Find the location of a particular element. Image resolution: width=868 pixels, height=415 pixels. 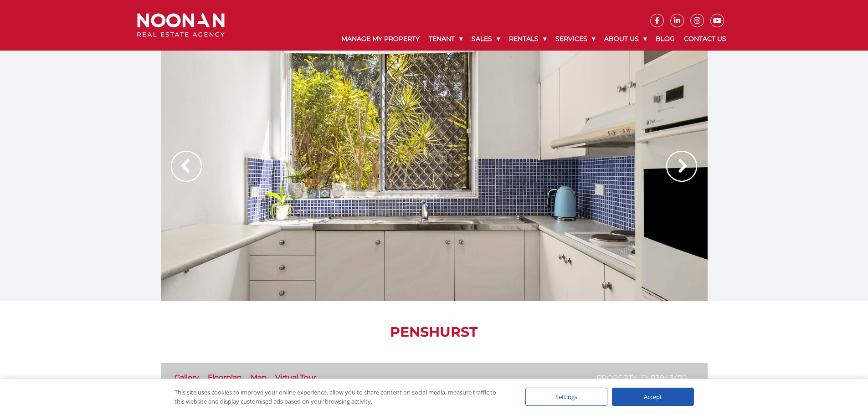

a: About Us is located at coordinates (625, 39).